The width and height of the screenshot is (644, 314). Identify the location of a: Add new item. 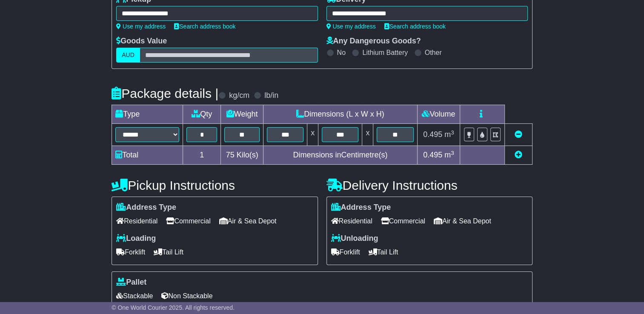
(519, 155).